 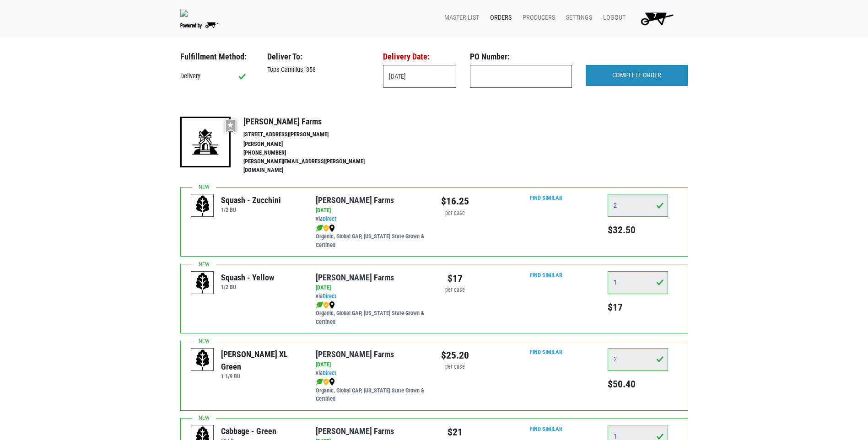 What do you see at coordinates (655, 15) in the screenshot?
I see `span: 7` at bounding box center [655, 15].